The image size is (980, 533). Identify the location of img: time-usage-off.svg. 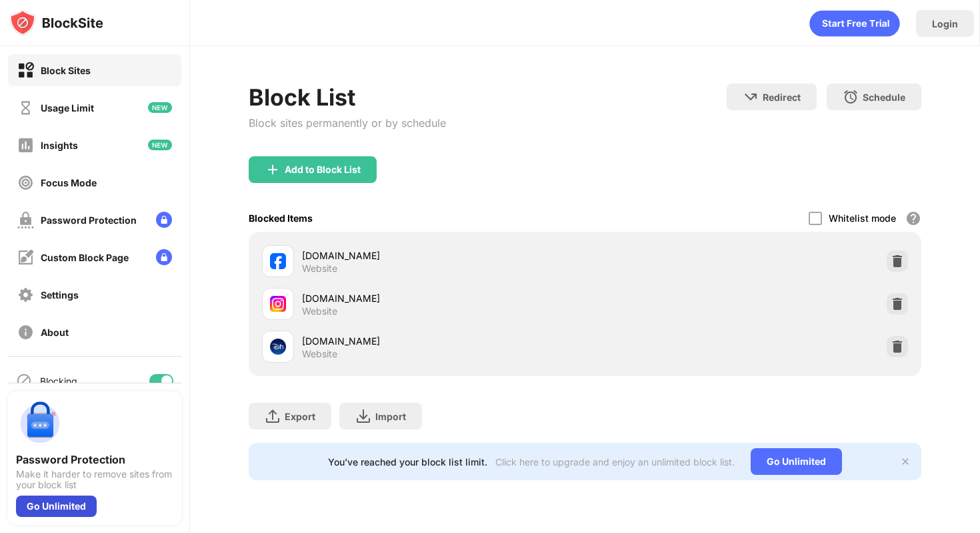
(26, 107).